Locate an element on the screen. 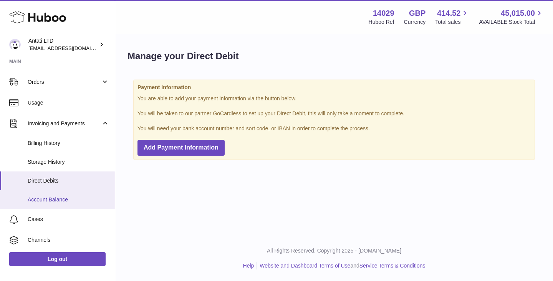 Image resolution: width=553 pixels, height=281 pixels. span: 414.52 is located at coordinates (449, 13).